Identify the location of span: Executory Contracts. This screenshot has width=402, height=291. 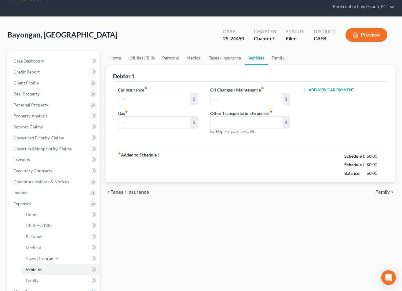
(33, 171).